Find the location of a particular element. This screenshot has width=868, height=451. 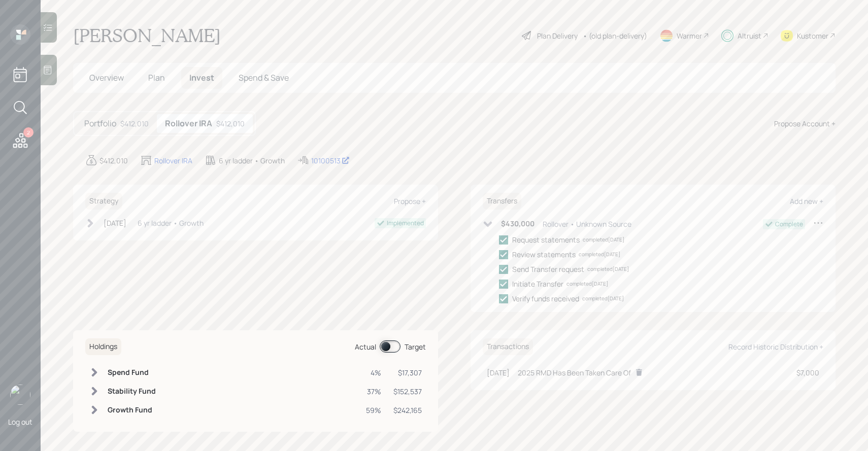

h5: Portfolio is located at coordinates (100, 123).